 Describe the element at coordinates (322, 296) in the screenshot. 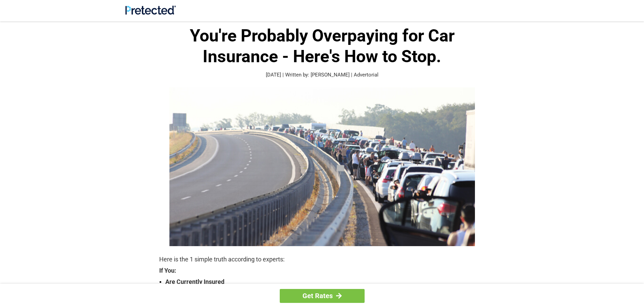

I see `a: Get Rates` at that location.